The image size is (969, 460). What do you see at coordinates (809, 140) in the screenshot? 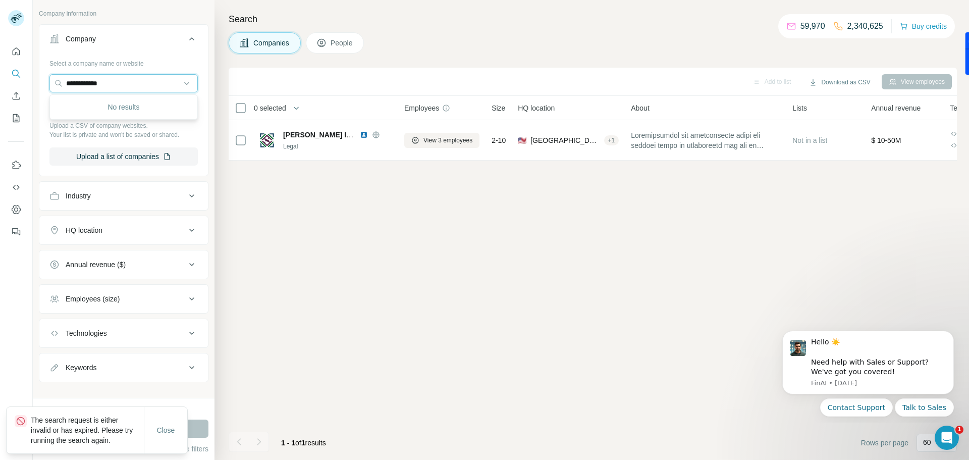
I see `span: Not in a list` at bounding box center [809, 140].